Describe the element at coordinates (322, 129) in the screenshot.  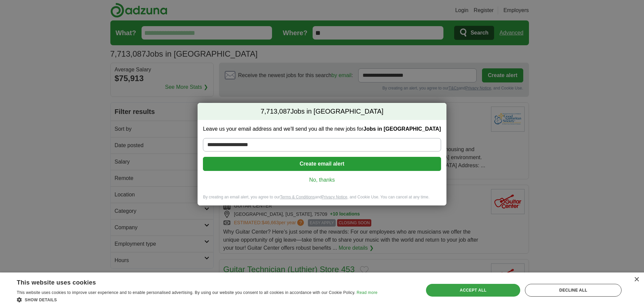
I see `label: Leave us your email address and we'll send you all the new jobs for` at that location.